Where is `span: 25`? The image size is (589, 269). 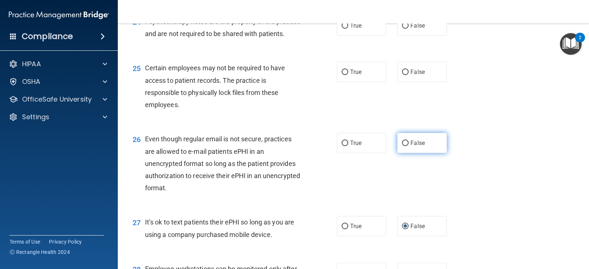
span: 25 is located at coordinates (136, 68).